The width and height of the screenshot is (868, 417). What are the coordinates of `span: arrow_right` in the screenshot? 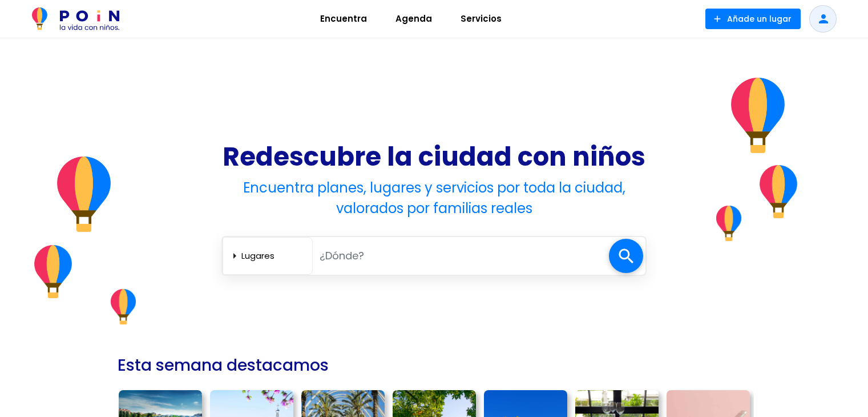 It's located at (235, 256).